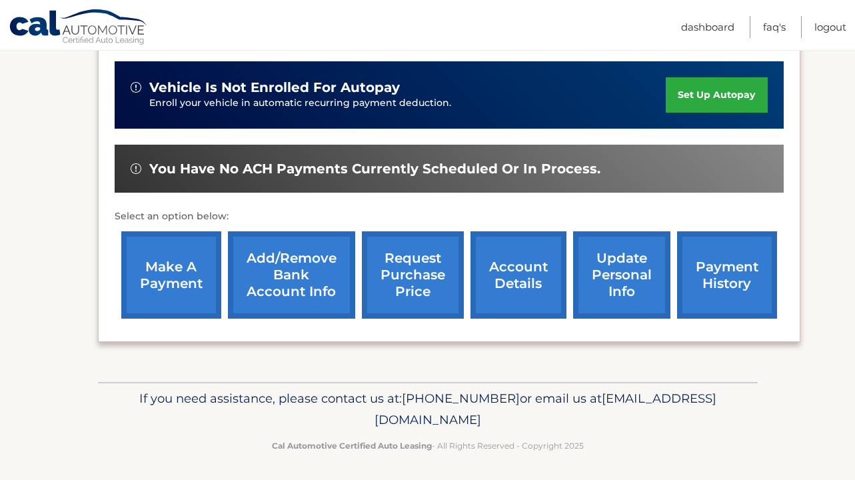  What do you see at coordinates (449, 217) in the screenshot?
I see `p: Select an option below:` at bounding box center [449, 217].